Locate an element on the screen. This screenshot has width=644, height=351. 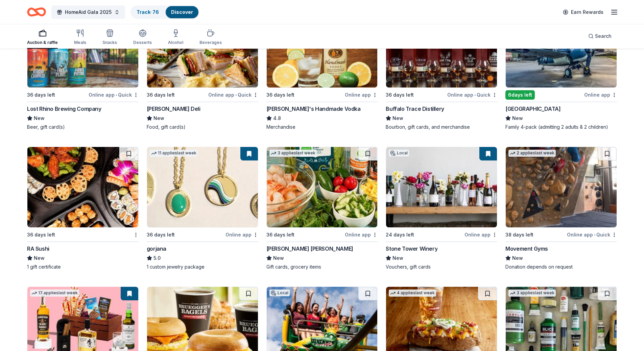
div: Gift cards, grocery items is located at coordinates (322, 267).